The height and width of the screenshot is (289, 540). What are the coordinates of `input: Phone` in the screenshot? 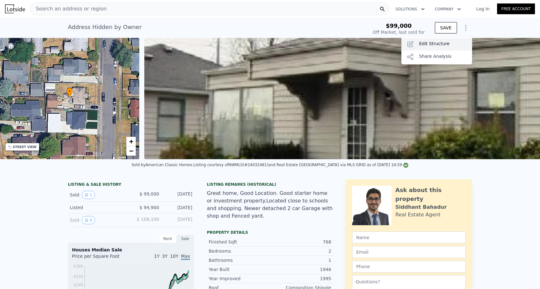 It's located at (409, 266).